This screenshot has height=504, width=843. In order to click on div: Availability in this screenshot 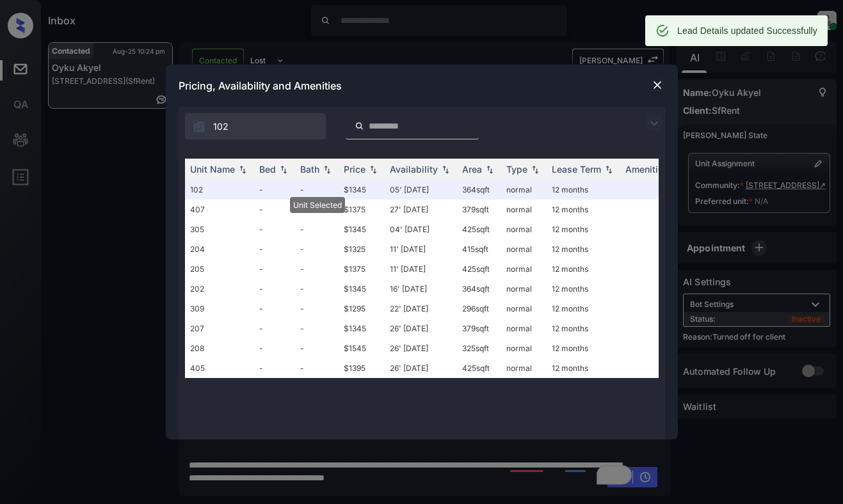, I will do `click(413, 169)`.